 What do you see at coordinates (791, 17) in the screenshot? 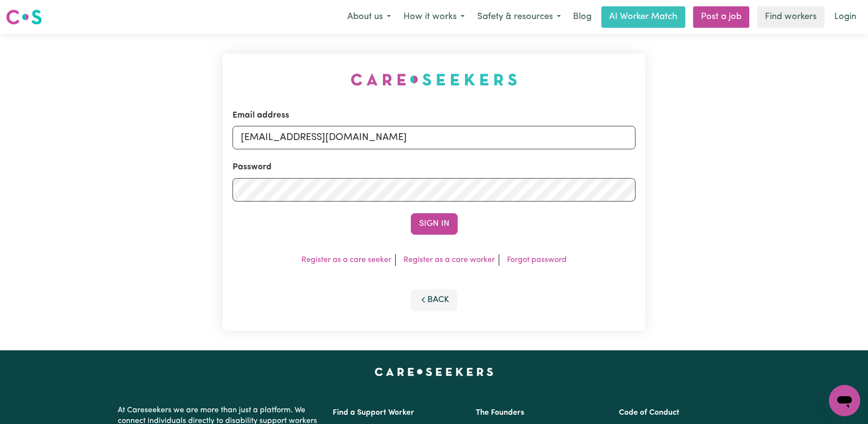
I see `a: Find workers` at bounding box center [791, 17].